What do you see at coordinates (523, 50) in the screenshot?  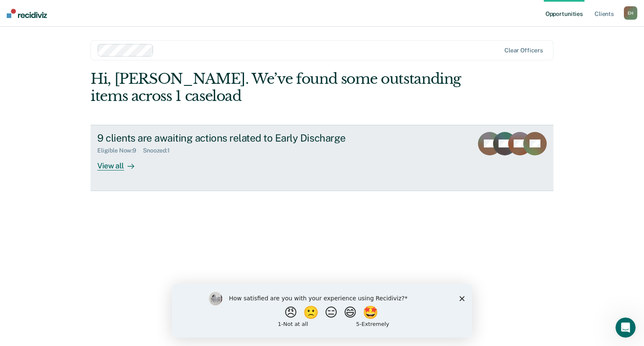 I see `div: Clear officers` at bounding box center [523, 50].